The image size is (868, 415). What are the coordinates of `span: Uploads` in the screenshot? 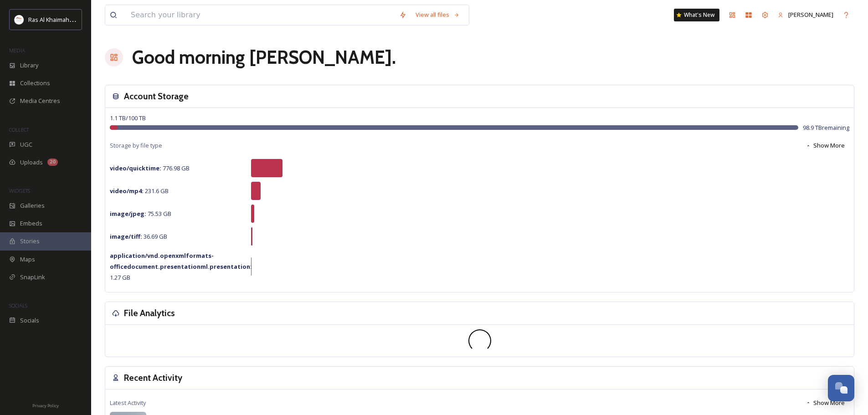 It's located at (32, 163).